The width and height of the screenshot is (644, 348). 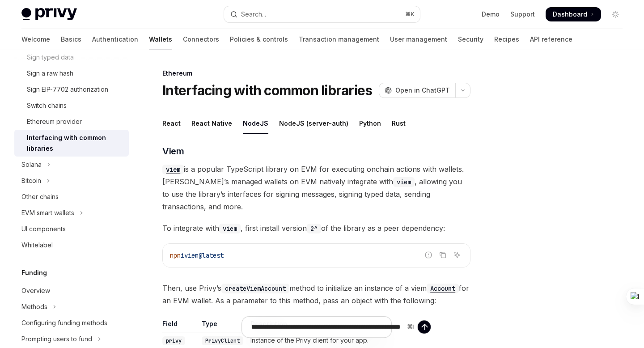 I want to click on code: 2^, so click(x=314, y=229).